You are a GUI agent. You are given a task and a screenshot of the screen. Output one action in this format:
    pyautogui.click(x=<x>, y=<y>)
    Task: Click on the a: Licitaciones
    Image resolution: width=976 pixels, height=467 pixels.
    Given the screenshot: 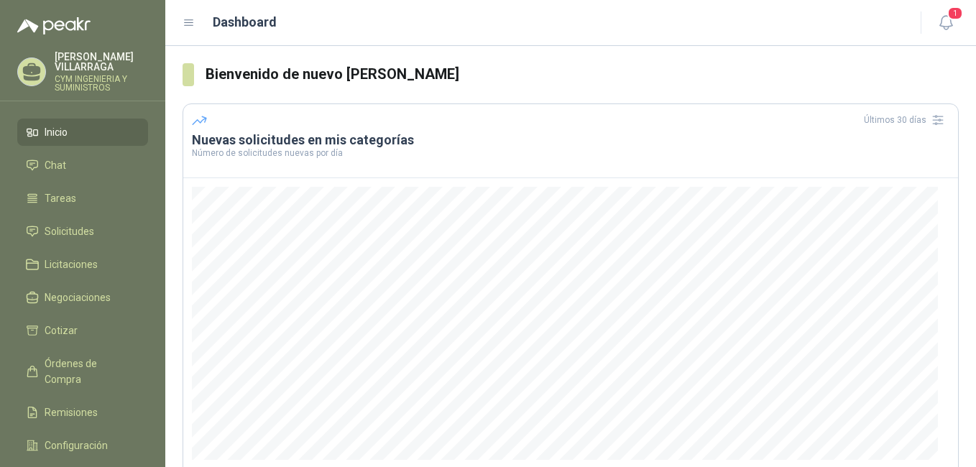 What is the action you would take?
    pyautogui.click(x=83, y=265)
    